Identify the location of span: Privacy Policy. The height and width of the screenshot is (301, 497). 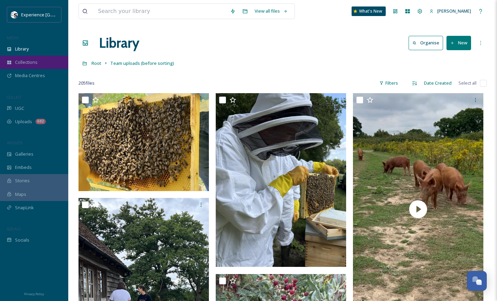
(34, 294).